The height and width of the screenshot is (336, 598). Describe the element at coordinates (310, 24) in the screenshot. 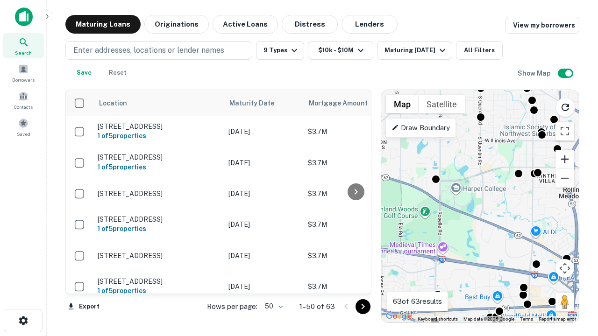

I see `button: Distress` at that location.